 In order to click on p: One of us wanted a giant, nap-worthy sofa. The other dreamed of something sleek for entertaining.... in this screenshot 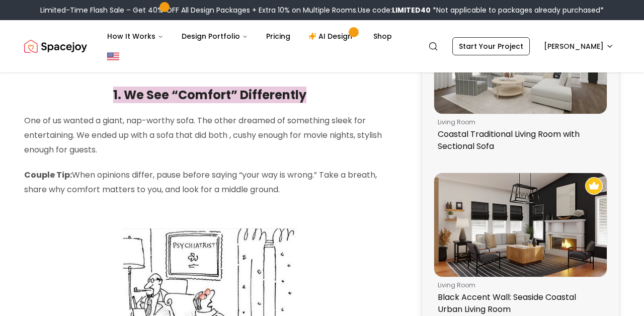, I will do `click(210, 135)`.